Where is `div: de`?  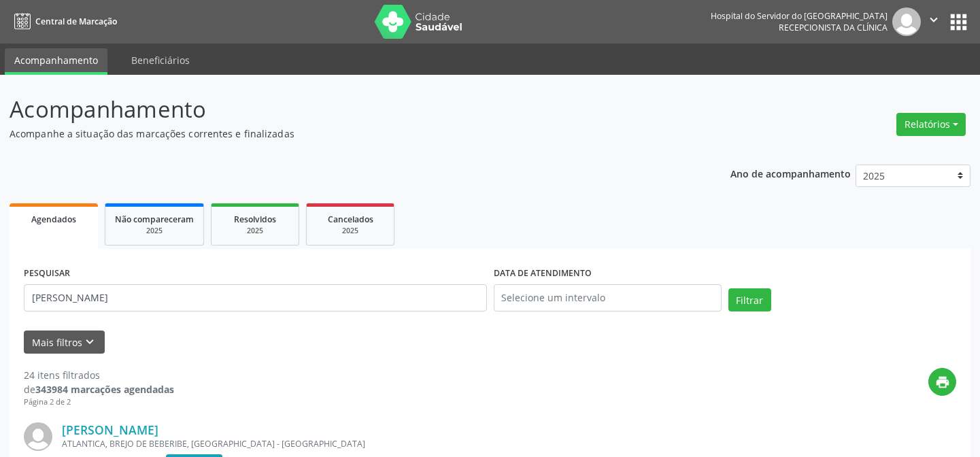
div: de is located at coordinates (99, 389).